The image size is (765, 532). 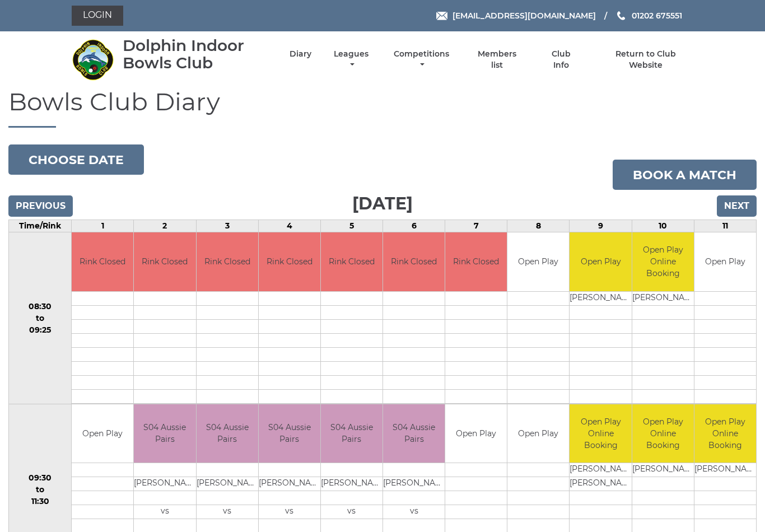 What do you see at coordinates (40, 226) in the screenshot?
I see `td: Time/Rink` at bounding box center [40, 226].